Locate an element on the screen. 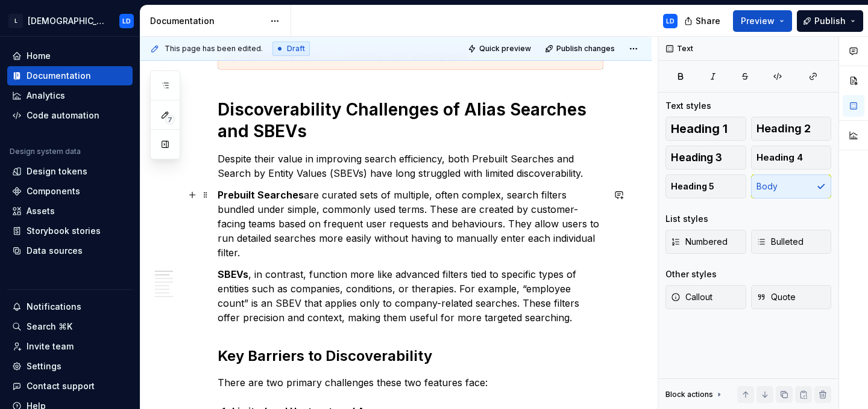 Image resolution: width=868 pixels, height=409 pixels. div: Contact support is located at coordinates (60, 387).